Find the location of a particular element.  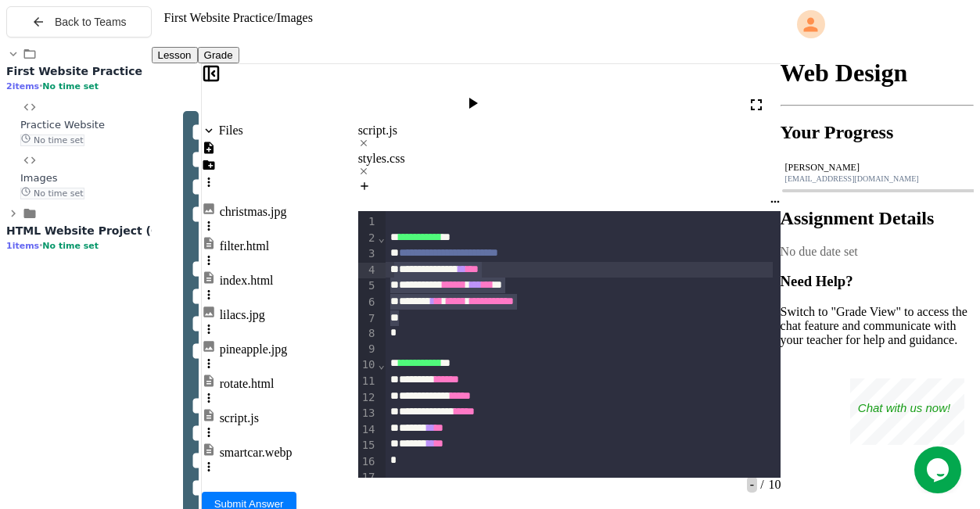

div: pineapple.jpg is located at coordinates (253, 350).